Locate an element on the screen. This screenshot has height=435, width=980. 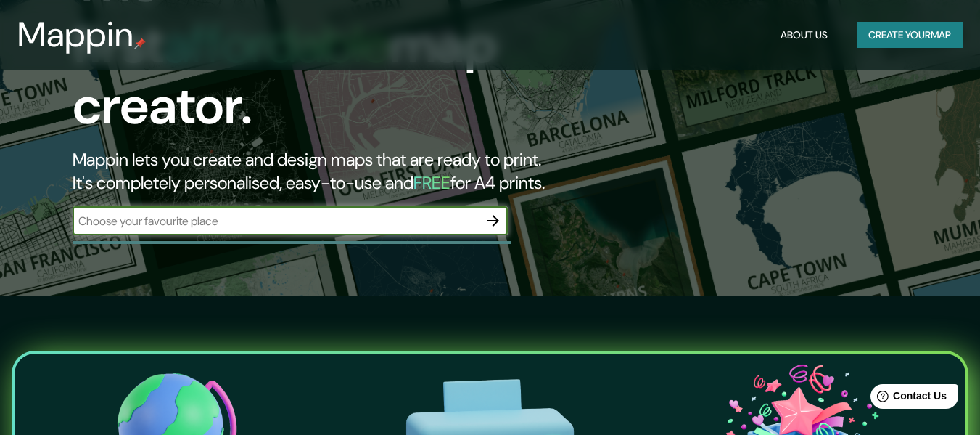
input: Choose your favourite place is located at coordinates (275, 220).